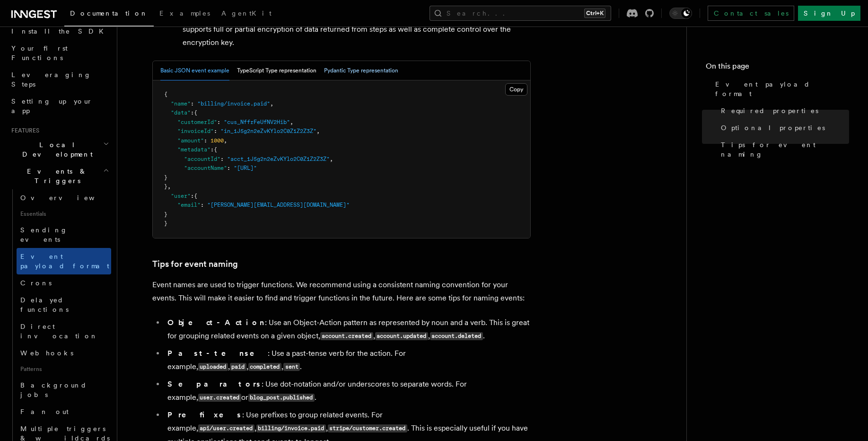 The image size is (868, 441). What do you see at coordinates (226, 428) in the screenshot?
I see `code: api/user.created` at bounding box center [226, 428].